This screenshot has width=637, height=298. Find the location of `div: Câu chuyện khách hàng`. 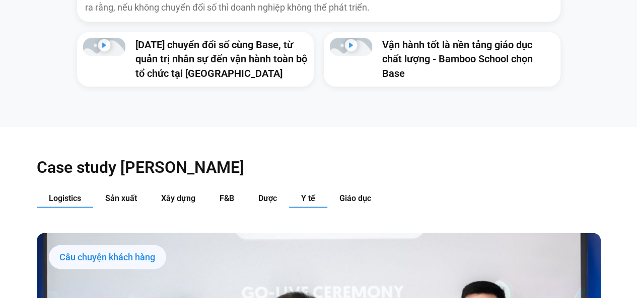

div: Câu chuyện khách hàng is located at coordinates (107, 257).